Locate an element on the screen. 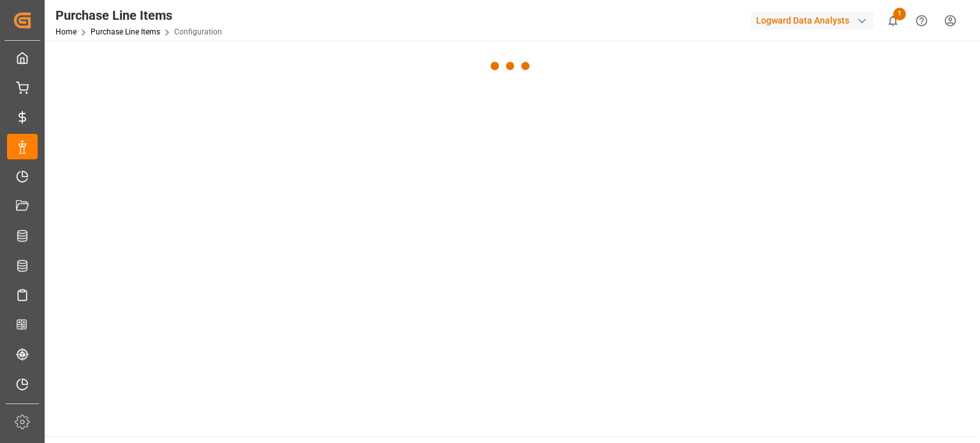 The width and height of the screenshot is (980, 443). span: 1 is located at coordinates (900, 14).